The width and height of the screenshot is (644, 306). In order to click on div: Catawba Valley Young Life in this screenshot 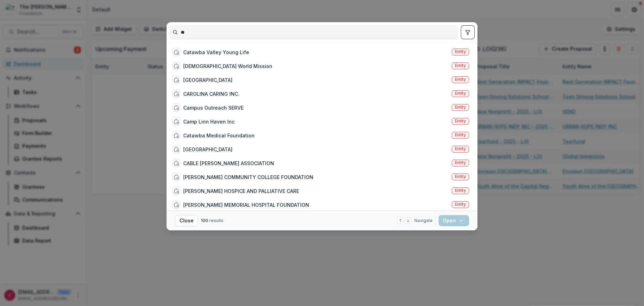, I will do `click(216, 52)`.